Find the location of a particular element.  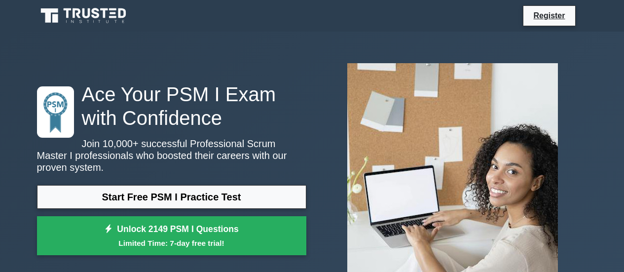

h1: Ace Your PSM I Exam with Confidence is located at coordinates (172, 106).